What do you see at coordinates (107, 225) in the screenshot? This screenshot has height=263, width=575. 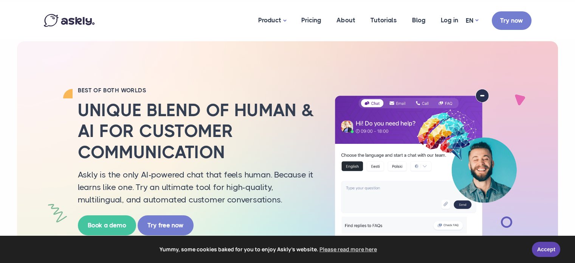 I see `a: Book a demo` at bounding box center [107, 225].